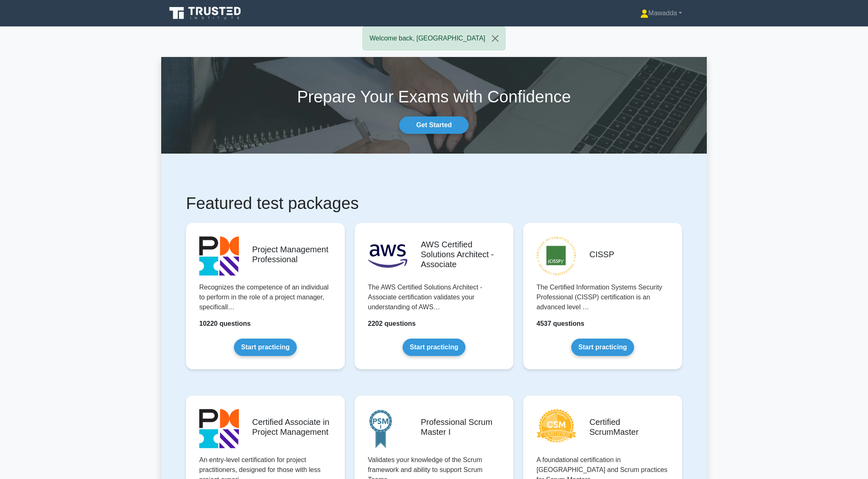  Describe the element at coordinates (495, 38) in the screenshot. I see `button: Close` at that location.